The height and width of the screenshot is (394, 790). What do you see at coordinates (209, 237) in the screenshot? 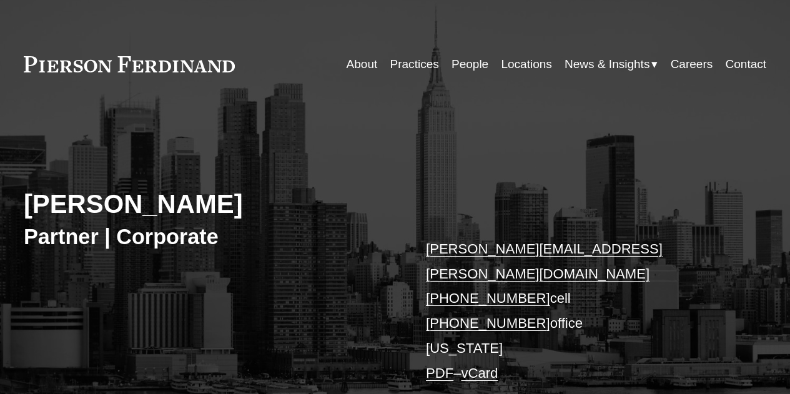
I see `h3: Partner | Corporate` at bounding box center [209, 237].